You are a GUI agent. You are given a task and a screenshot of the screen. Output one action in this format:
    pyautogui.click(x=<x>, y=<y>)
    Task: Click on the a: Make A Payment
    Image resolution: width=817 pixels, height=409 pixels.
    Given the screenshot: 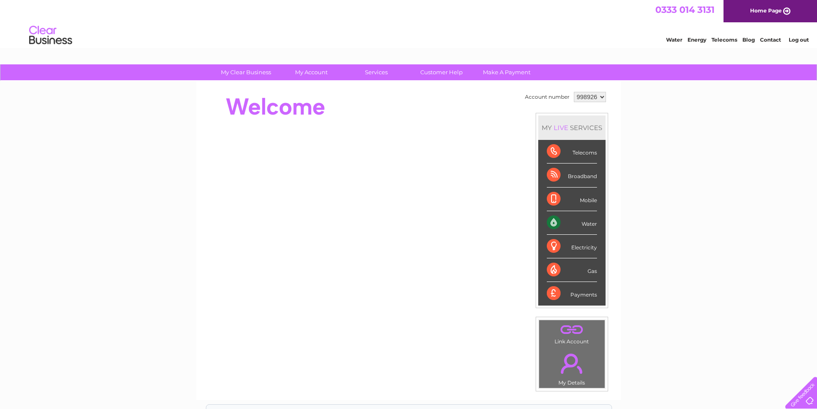 What is the action you would take?
    pyautogui.click(x=507, y=72)
    